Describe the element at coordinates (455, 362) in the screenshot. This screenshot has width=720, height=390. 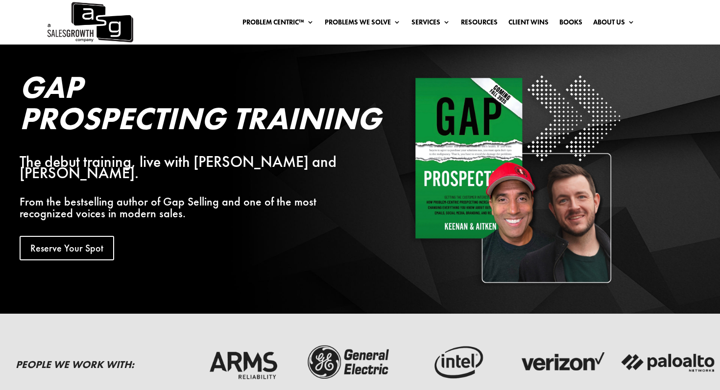
I see `img: intel-logo-dark` at that location.